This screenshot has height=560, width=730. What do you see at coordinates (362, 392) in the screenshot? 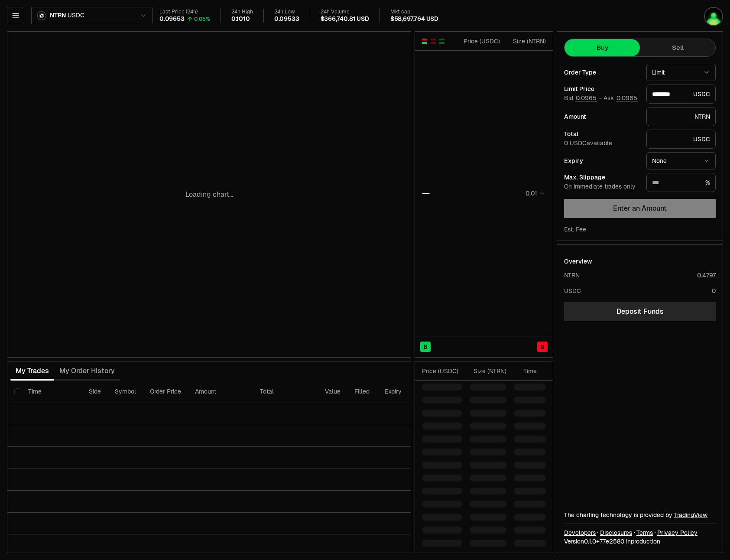
I see `th: Filled` at bounding box center [362, 392].